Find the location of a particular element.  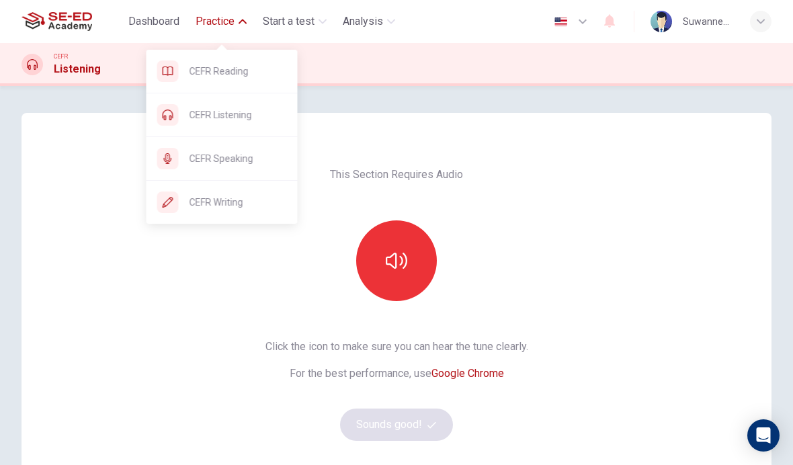

button: Start a test is located at coordinates (294, 22).